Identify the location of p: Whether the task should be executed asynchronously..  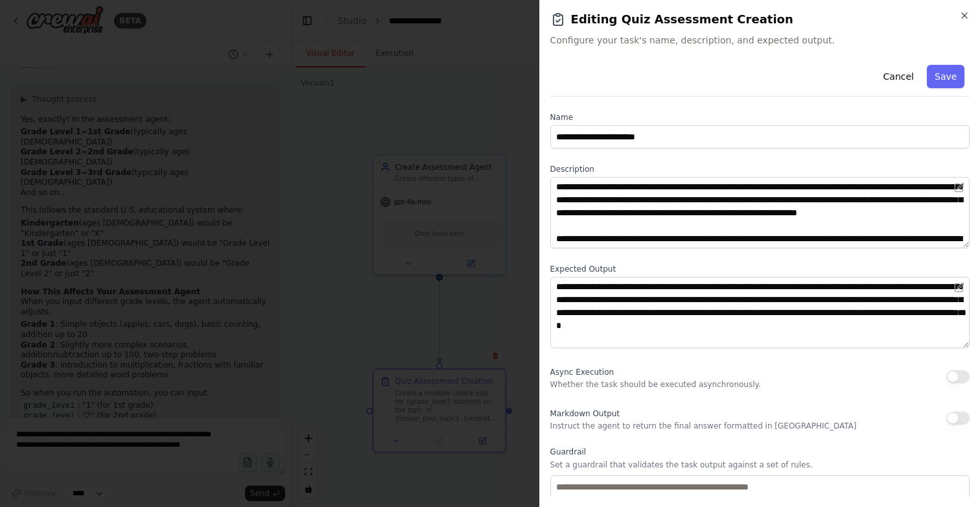
(655, 384).